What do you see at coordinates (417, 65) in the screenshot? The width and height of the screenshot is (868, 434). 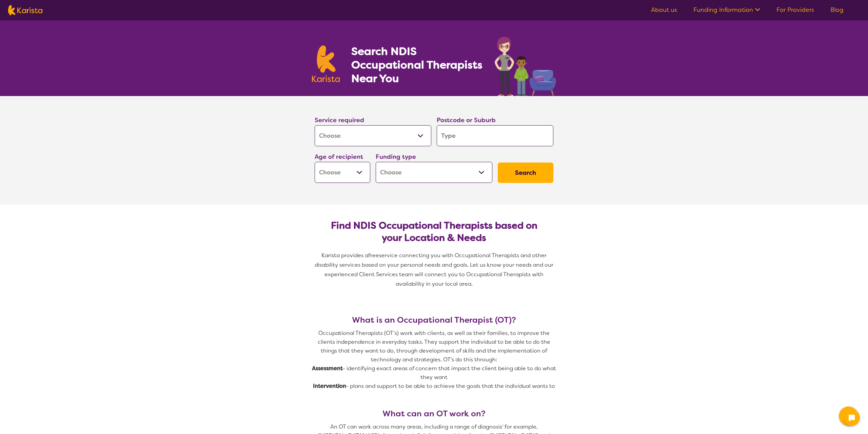 I see `h1: Search NDIS Occupational Therapists Near You` at bounding box center [417, 65].